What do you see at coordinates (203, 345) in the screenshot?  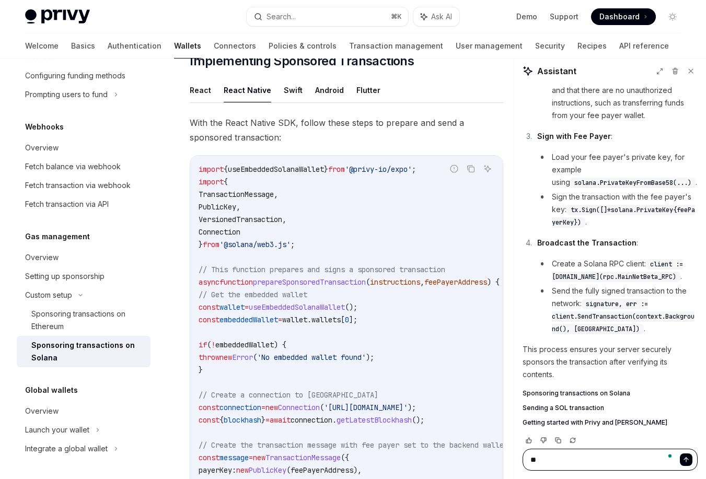 I see `span: if` at bounding box center [203, 345].